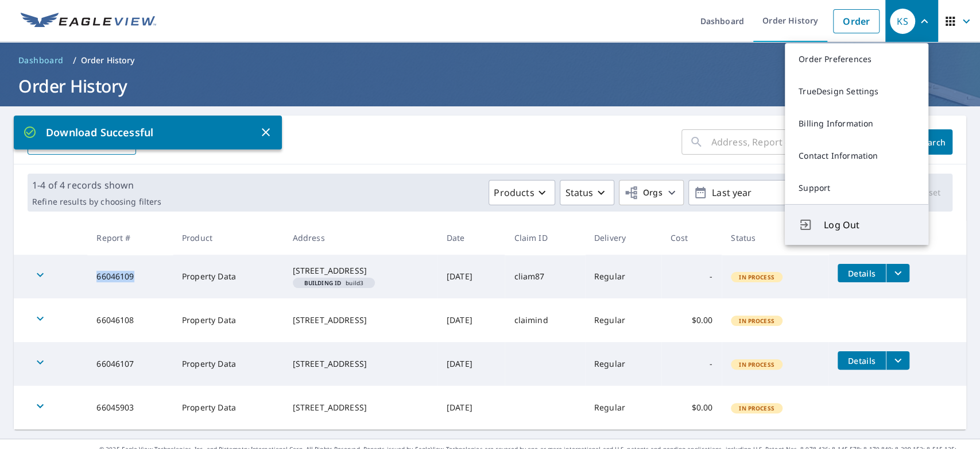 Image resolution: width=980 pixels, height=449 pixels. I want to click on nav: breadcrumb, so click(490, 61).